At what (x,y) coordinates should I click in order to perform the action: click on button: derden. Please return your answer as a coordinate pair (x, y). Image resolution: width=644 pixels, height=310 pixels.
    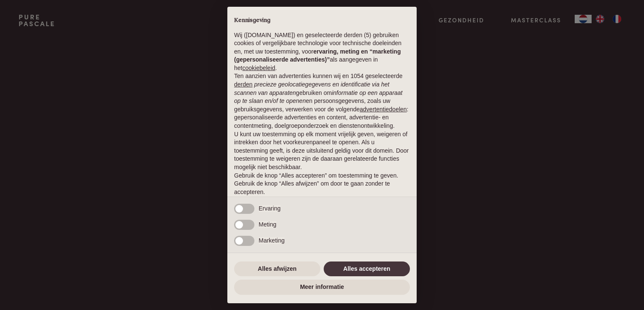
    Looking at the image, I should click on (243, 85).